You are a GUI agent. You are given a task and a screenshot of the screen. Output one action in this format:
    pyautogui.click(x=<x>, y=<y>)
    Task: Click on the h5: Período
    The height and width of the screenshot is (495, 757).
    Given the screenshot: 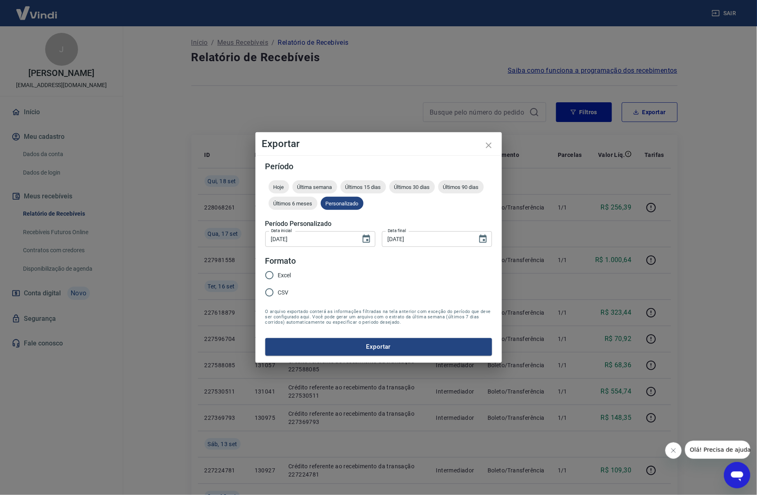 What is the action you would take?
    pyautogui.click(x=379, y=166)
    